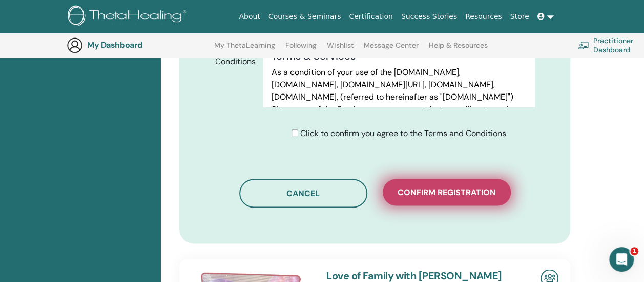  I want to click on h3: My Dashboard, so click(138, 45).